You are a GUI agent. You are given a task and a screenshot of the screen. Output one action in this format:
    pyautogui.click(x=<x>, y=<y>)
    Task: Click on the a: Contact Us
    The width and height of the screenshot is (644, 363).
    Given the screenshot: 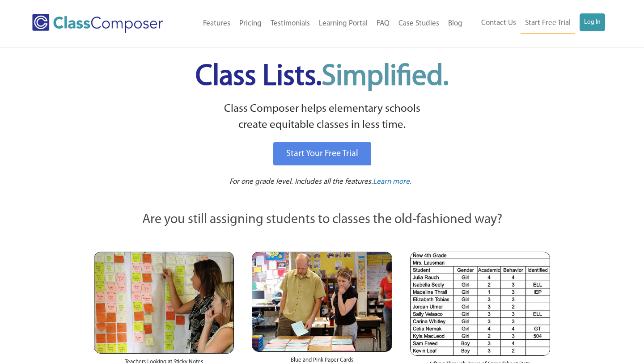 What is the action you would take?
    pyautogui.click(x=499, y=23)
    